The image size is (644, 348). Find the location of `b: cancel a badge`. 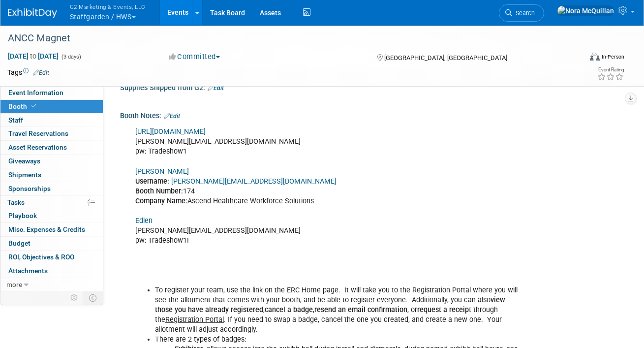

b: cancel a badge is located at coordinates (289, 310).